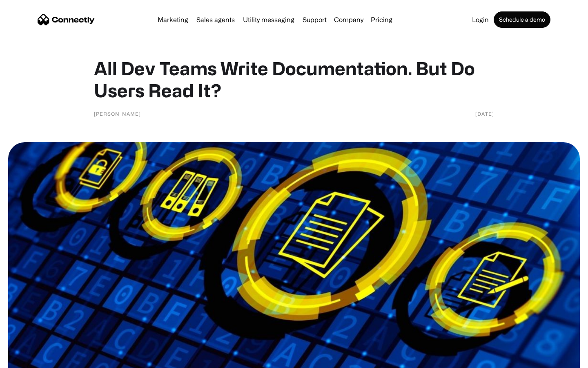 This screenshot has width=588, height=368. I want to click on a: Utility messaging, so click(269, 20).